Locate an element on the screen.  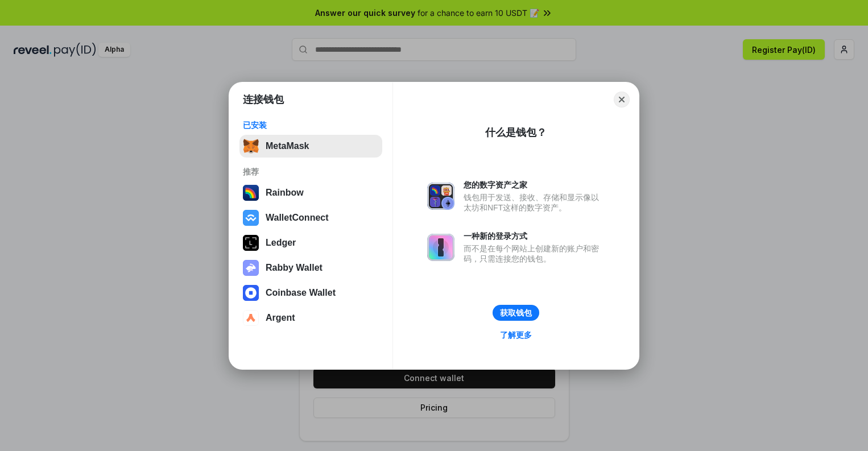
img: svg+xml,%3Csvg%20xmlns%3D%22http%3A%2F%2Fwww.w3.org%2F2000%2Fsvg%22%20width%3D%2228%22%20height%3... is located at coordinates (251, 242).